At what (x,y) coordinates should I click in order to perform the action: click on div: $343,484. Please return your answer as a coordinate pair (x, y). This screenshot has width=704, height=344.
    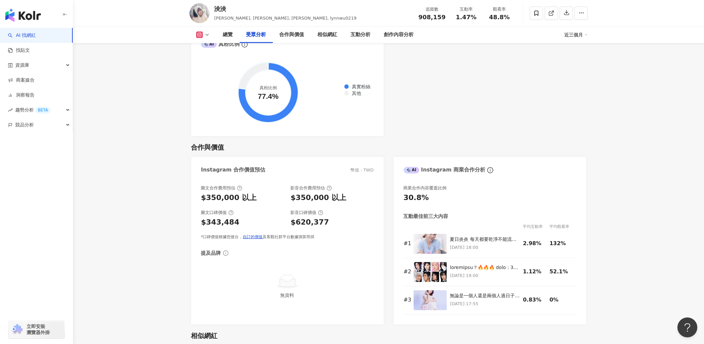
    Looking at the image, I should click on (220, 222).